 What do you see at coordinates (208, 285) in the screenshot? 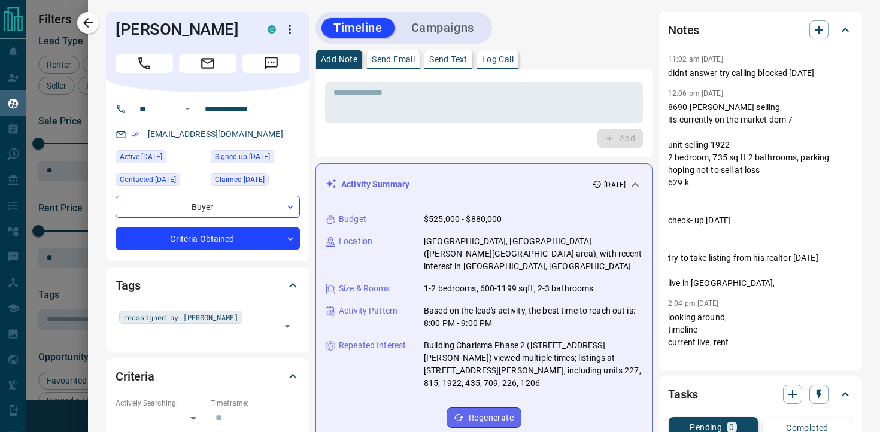
I see `div: Tags` at bounding box center [208, 285].